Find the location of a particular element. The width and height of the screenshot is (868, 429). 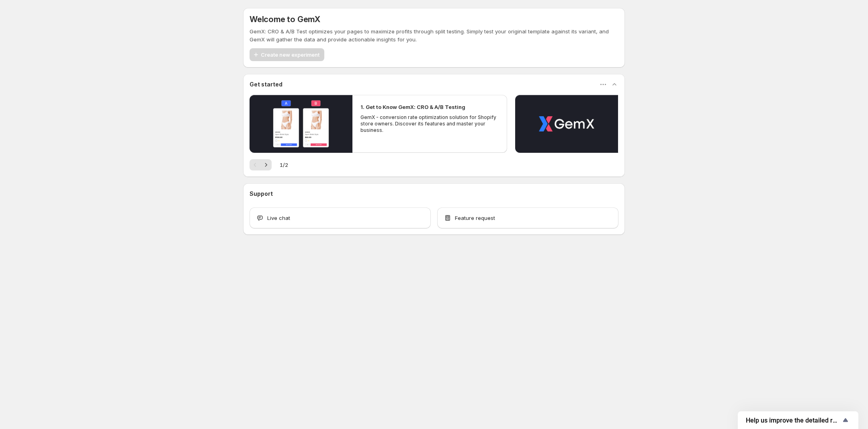

button: Show survey - Help us improve the detailed report for A/B campaigns is located at coordinates (798, 420).